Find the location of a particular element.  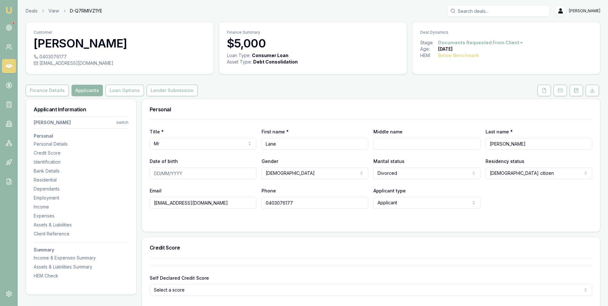

p: Finance Summary is located at coordinates (313, 32).